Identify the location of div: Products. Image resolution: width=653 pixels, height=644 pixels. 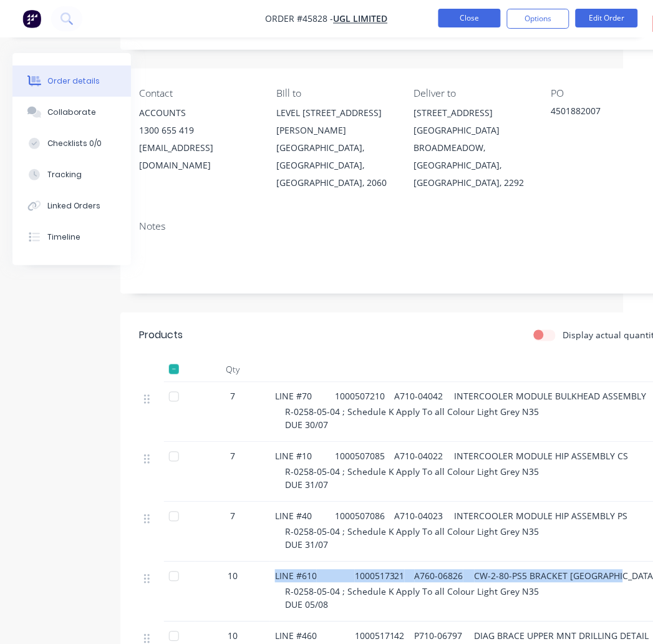
(161, 335).